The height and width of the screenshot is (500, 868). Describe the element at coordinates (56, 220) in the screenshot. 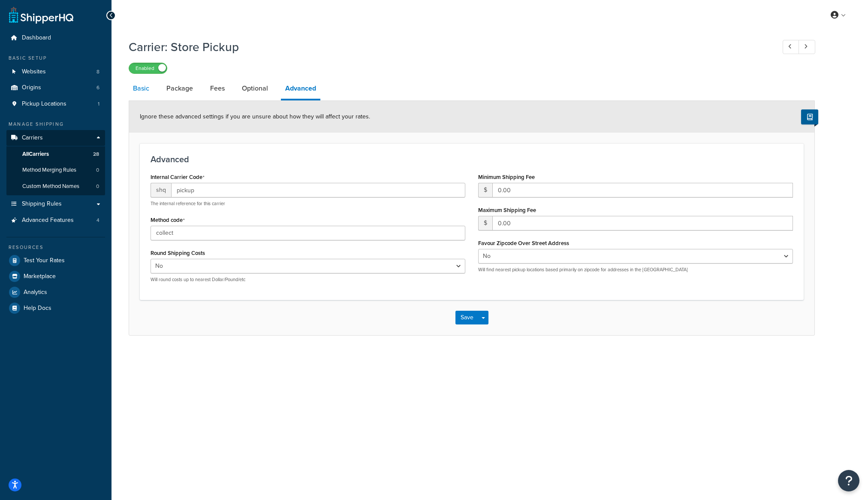

I see `li: Advanced Features` at that location.